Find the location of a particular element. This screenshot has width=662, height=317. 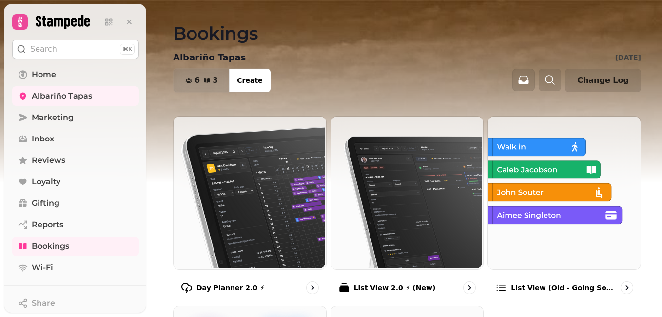

span: Inbox is located at coordinates (43, 139).